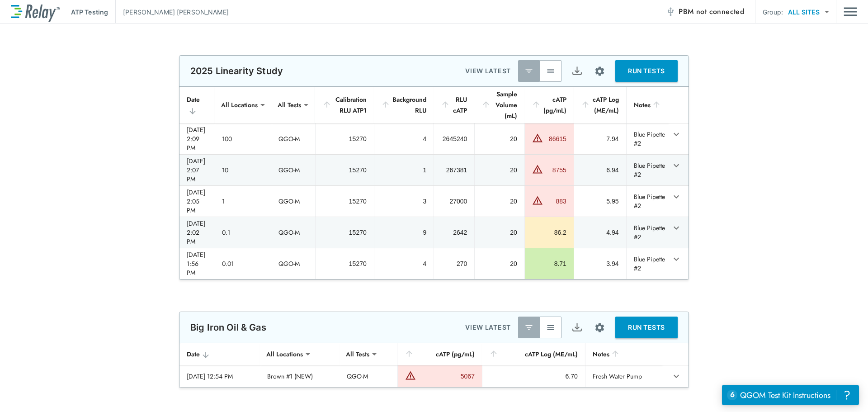 Image resolution: width=868 pixels, height=412 pixels. Describe the element at coordinates (36, 12) in the screenshot. I see `img: LuminUltra Relay` at that location.